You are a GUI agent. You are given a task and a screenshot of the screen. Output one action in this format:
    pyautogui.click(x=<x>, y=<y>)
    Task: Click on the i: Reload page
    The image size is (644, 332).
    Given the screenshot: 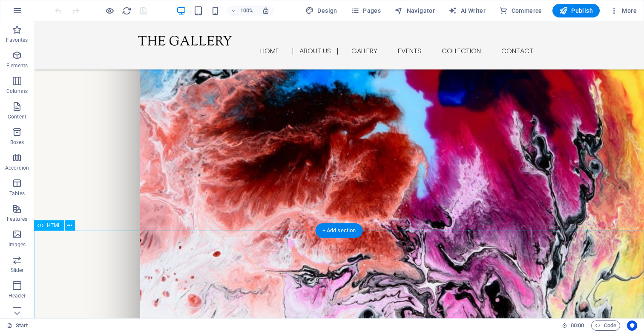 What is the action you would take?
    pyautogui.click(x=126, y=11)
    